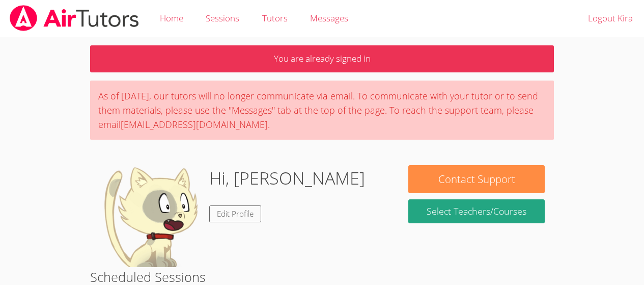  I want to click on p: You are already signed in, so click(321, 59).